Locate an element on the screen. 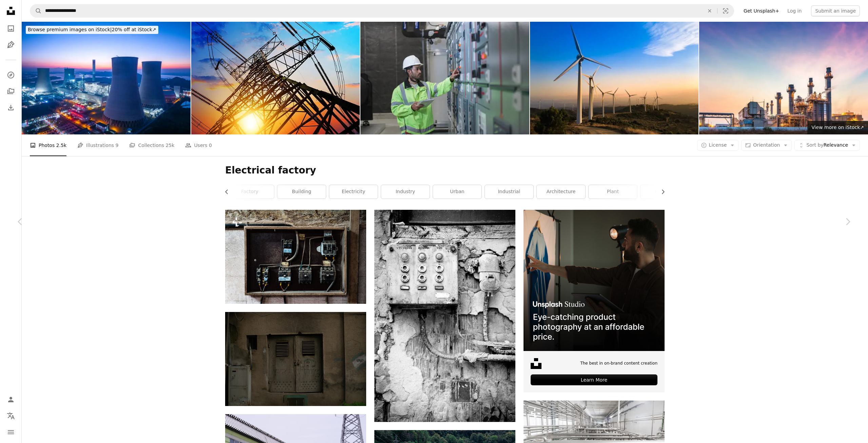 This screenshot has width=868, height=443. a: Download History is located at coordinates (11, 108).